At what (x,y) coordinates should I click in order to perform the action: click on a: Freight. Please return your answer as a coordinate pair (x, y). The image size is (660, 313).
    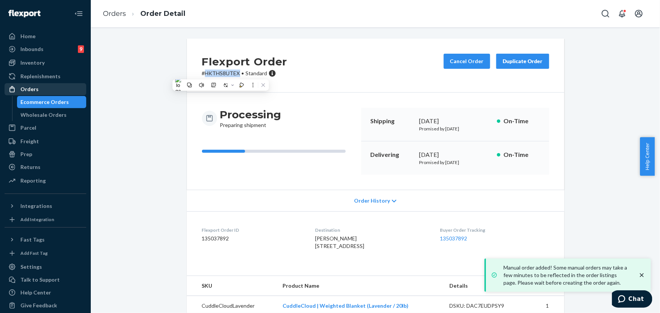
    Looking at the image, I should click on (45, 141).